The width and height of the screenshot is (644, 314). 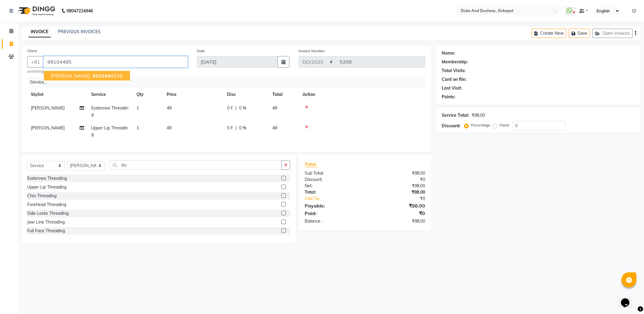 What do you see at coordinates (332, 173) in the screenshot?
I see `div: Sub Total:` at bounding box center [332, 173].